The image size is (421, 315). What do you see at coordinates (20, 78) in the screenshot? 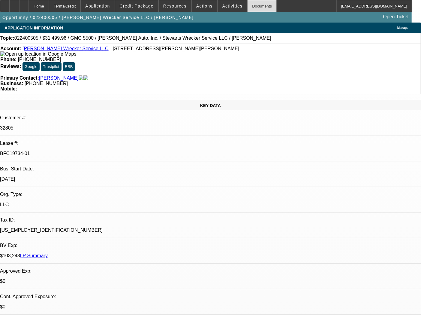
I see `strong: Primary Contact:` at bounding box center [20, 78].